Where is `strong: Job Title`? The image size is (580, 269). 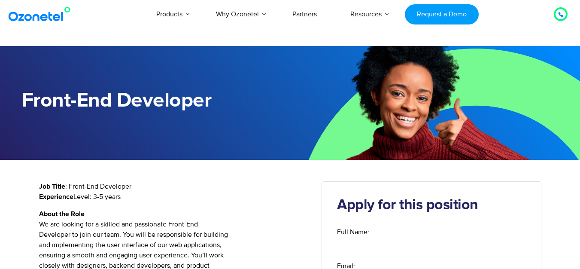
strong: Job Title is located at coordinates (52, 186).